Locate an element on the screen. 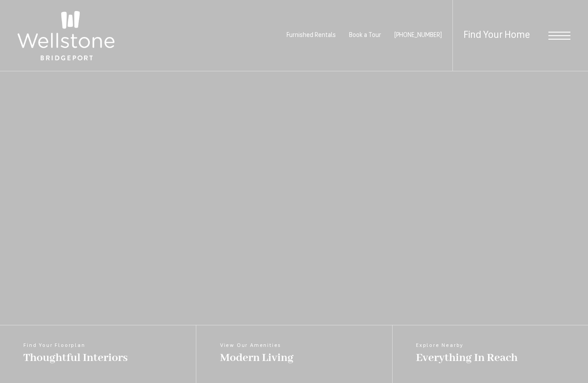 This screenshot has height=383, width=588. a: Explore Nearby is located at coordinates (490, 354).